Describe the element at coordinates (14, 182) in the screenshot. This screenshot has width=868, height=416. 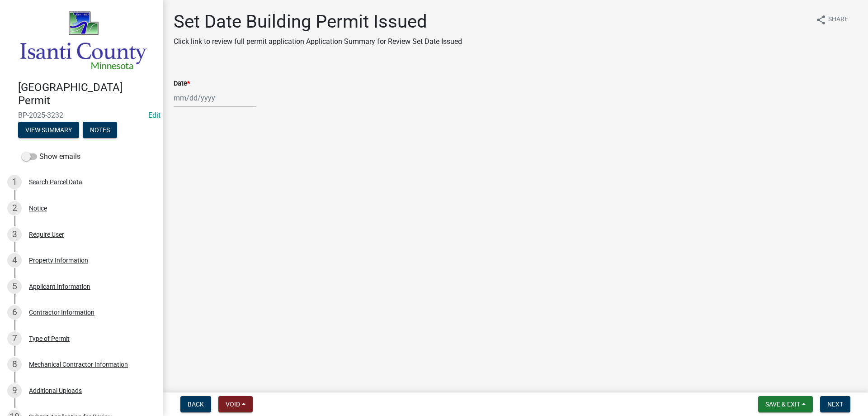
I see `div: 1` at that location.